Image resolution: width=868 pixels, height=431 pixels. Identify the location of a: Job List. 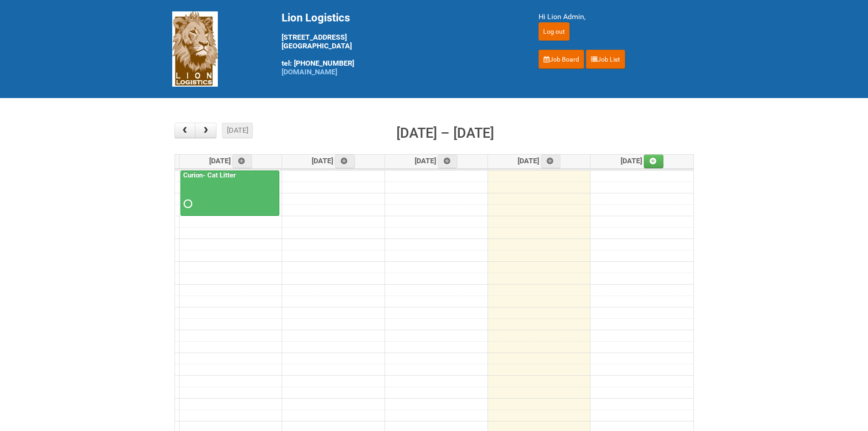
(606, 59).